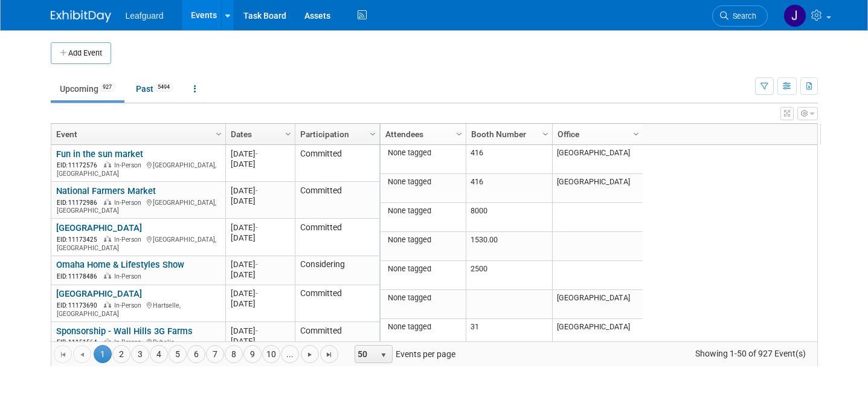  Describe the element at coordinates (159, 354) in the screenshot. I see `a: 4` at that location.